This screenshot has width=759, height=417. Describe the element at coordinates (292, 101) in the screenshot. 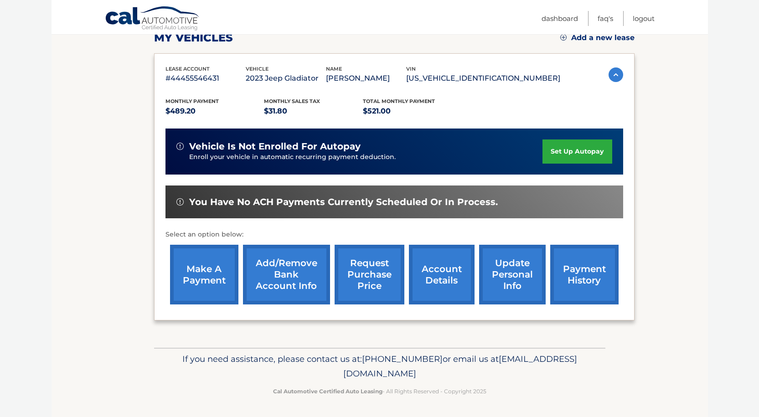

I see `span: Monthly sales Tax` at that location.